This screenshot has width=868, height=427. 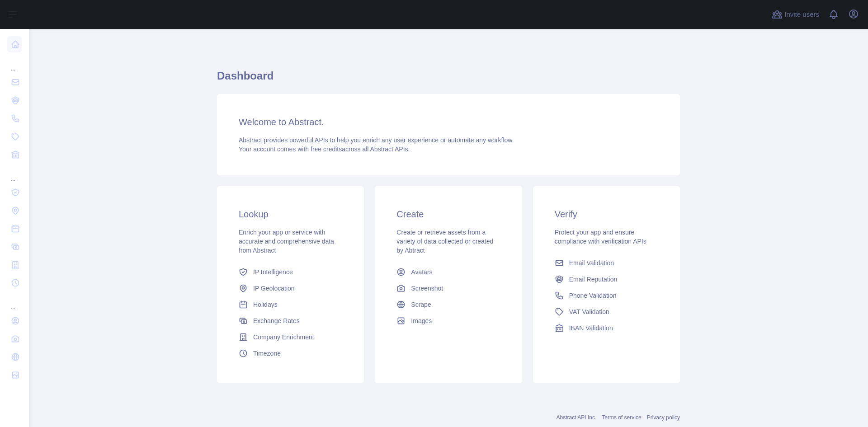 I want to click on span: Company Enrichment, so click(x=284, y=337).